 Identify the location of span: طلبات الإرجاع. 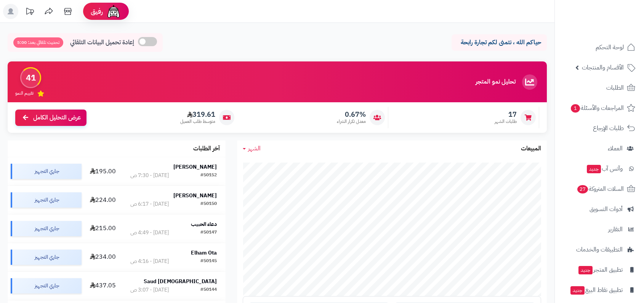
(608, 128).